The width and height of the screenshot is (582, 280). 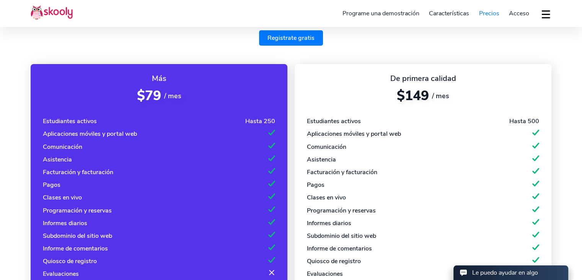 I want to click on span: Precios, so click(x=489, y=13).